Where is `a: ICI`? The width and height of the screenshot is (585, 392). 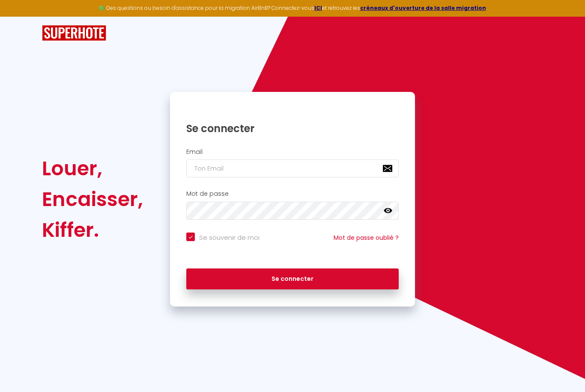
a: ICI is located at coordinates (318, 8).